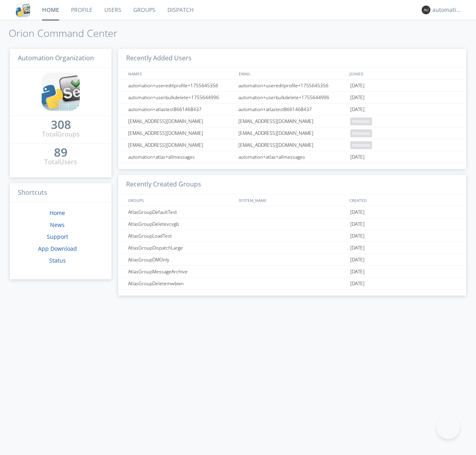  I want to click on a: Support, so click(57, 237).